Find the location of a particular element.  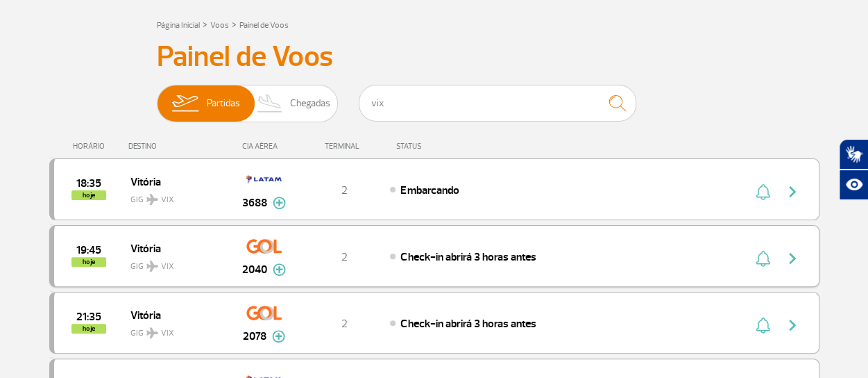

div: DESTINO is located at coordinates (179, 146).